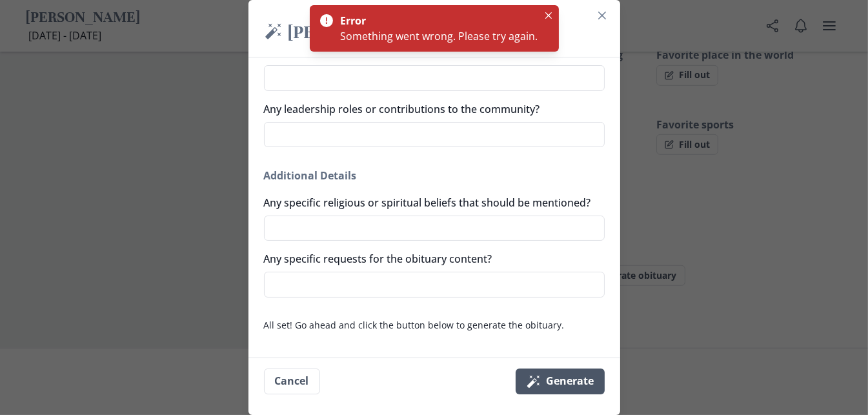 This screenshot has height=415, width=868. Describe the element at coordinates (292, 382) in the screenshot. I see `button: Cancel` at that location.